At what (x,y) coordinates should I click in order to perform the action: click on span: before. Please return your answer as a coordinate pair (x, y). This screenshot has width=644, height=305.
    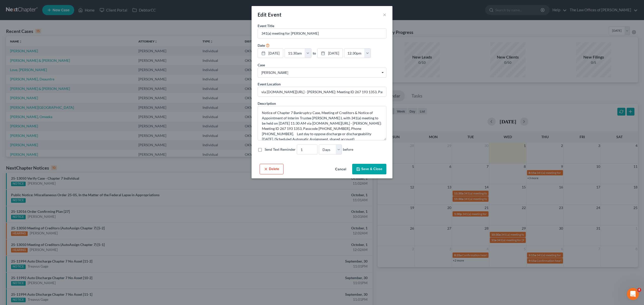
    Looking at the image, I should click on (348, 149).